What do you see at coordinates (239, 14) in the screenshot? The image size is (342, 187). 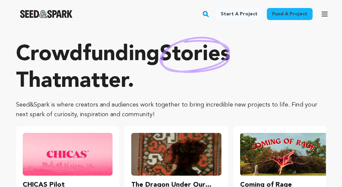 I see `a: Start a project` at bounding box center [239, 14].